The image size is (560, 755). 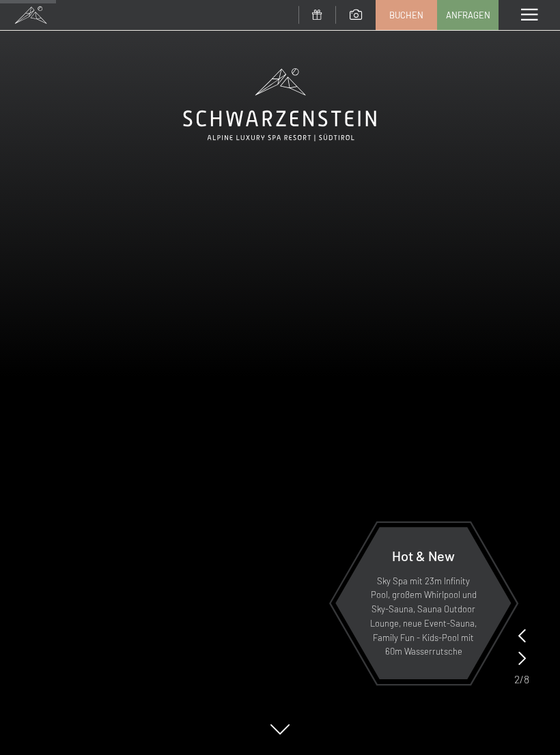 I want to click on a: Anfragen, so click(x=468, y=15).